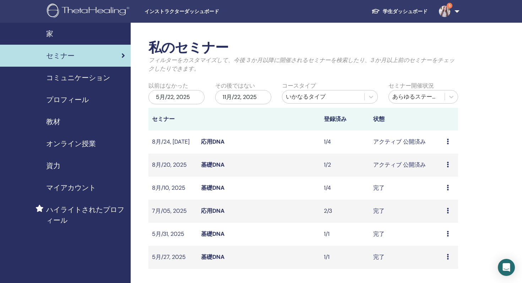 The height and width of the screenshot is (283, 522). I want to click on span: 5, so click(449, 6).